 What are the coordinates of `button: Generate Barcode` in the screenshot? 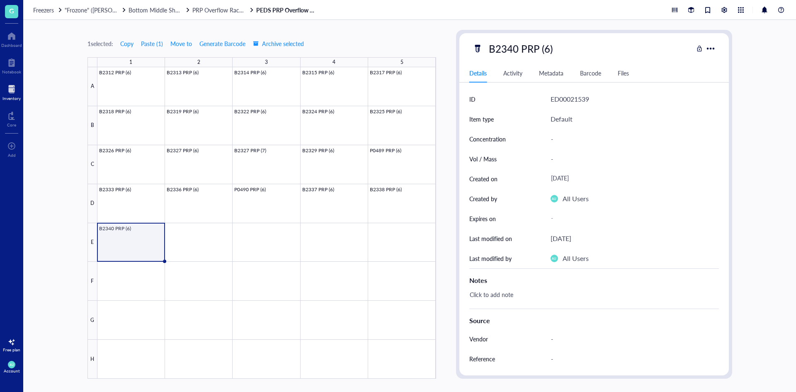 It's located at (222, 44).